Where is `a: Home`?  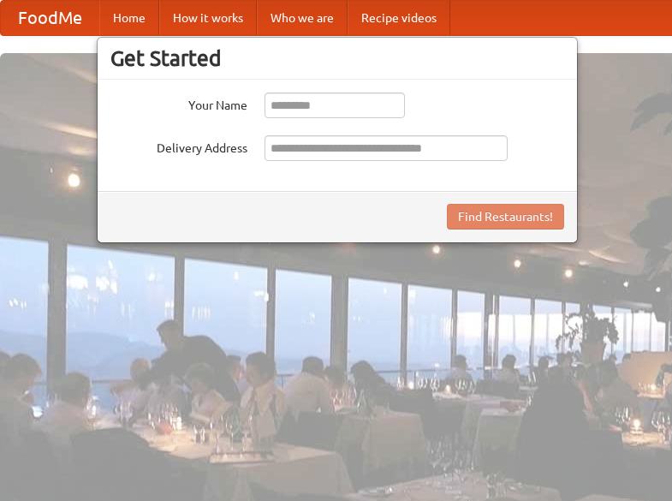
a: Home is located at coordinates (129, 18).